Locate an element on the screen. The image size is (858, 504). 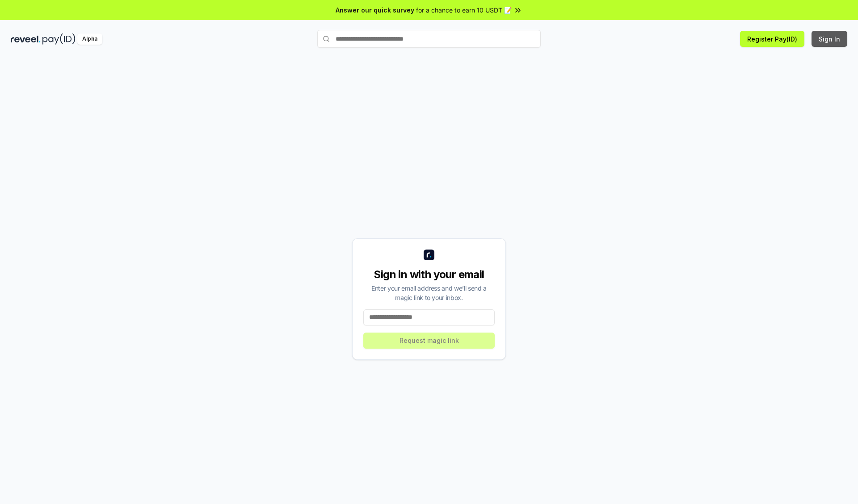
div: Sign in with your email is located at coordinates (429, 274).